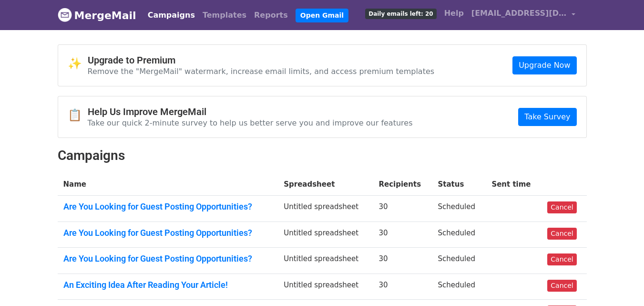  I want to click on img: MergeMail logo, so click(65, 15).